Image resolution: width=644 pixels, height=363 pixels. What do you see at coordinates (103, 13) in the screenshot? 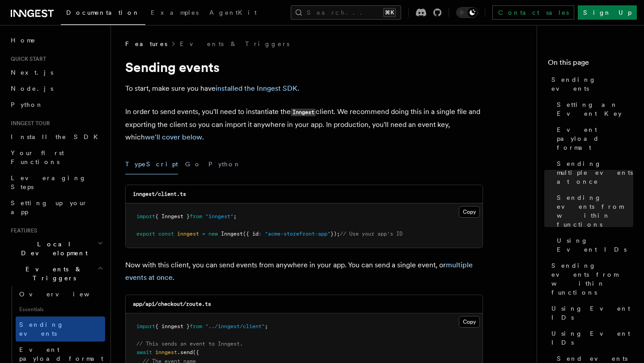
I see `span: Documentation` at bounding box center [103, 13].